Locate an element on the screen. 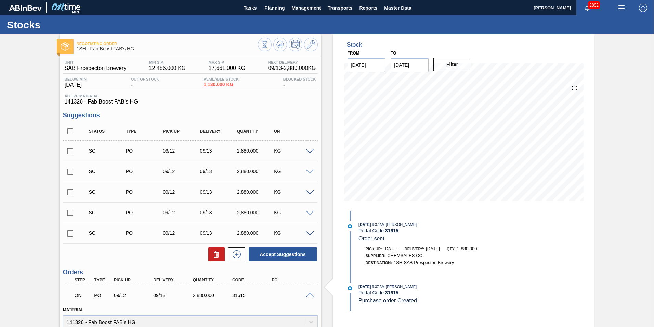 The height and width of the screenshot is (327, 654). div: Step is located at coordinates (83, 280).